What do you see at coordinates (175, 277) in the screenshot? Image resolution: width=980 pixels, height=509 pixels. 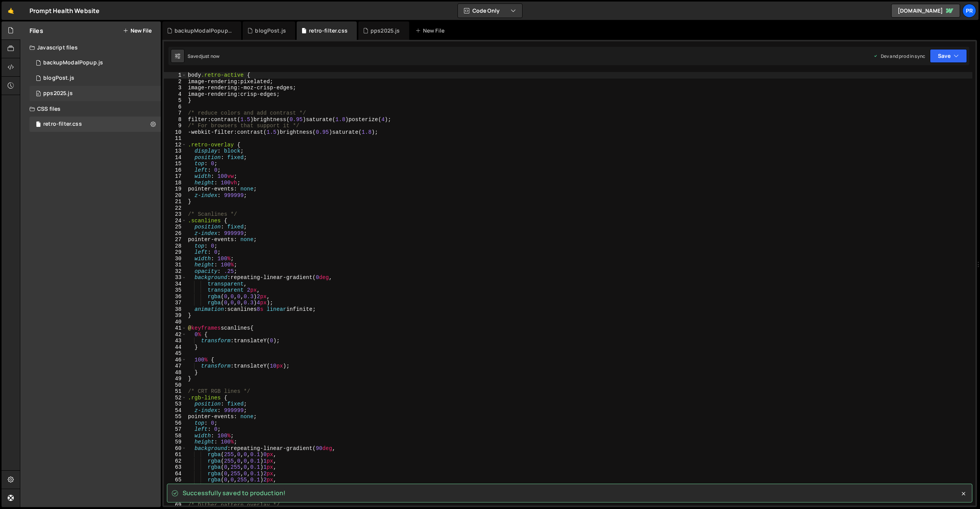 I see `div: 33` at bounding box center [175, 277].